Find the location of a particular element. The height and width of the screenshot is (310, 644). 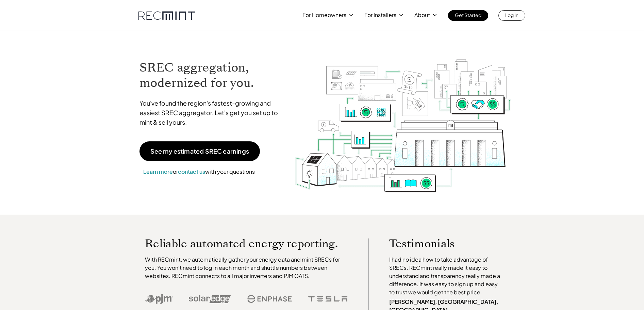

img: RECmint value cycle is located at coordinates (403, 118).